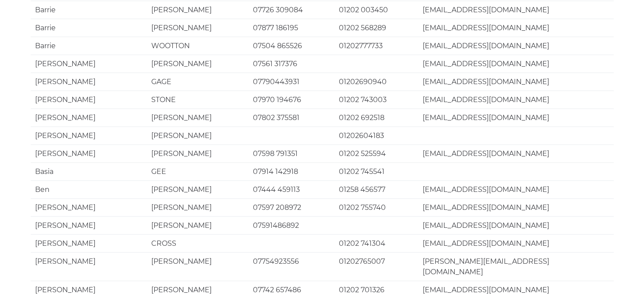 This screenshot has width=644, height=294. Describe the element at coordinates (376, 27) in the screenshot. I see `td: 01202 568289` at that location.